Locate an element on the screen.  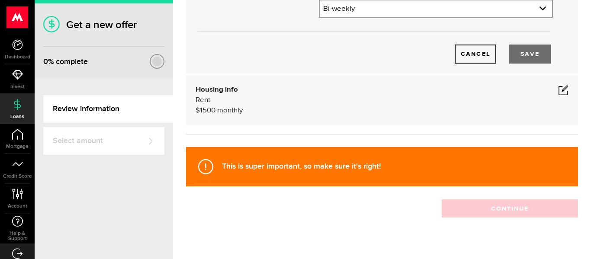
h1: Get a new offer is located at coordinates (104, 25).